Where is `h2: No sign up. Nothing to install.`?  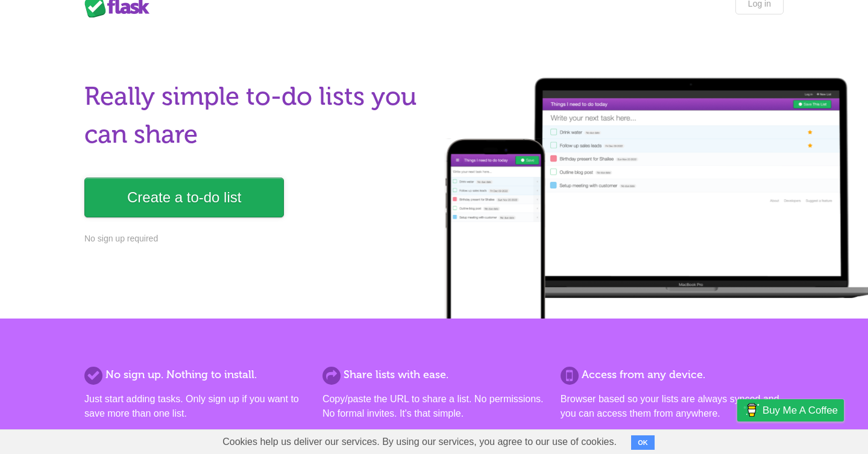 h2: No sign up. Nothing to install. is located at coordinates (196, 375).